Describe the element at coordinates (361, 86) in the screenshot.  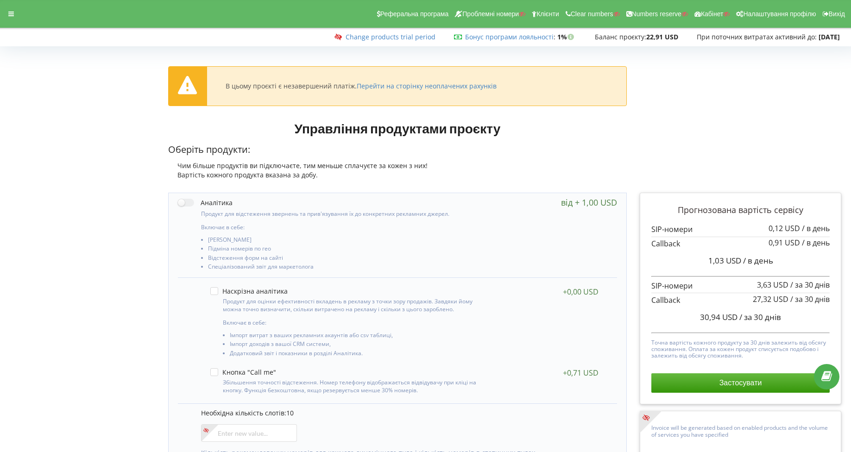
I see `div: В цьому проєкті є незавершений платіж.` at that location.